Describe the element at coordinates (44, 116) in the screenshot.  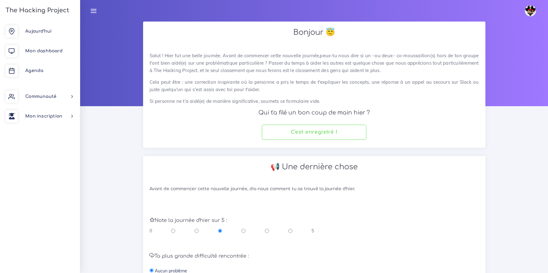
I see `span: Mon inscription` at that location.